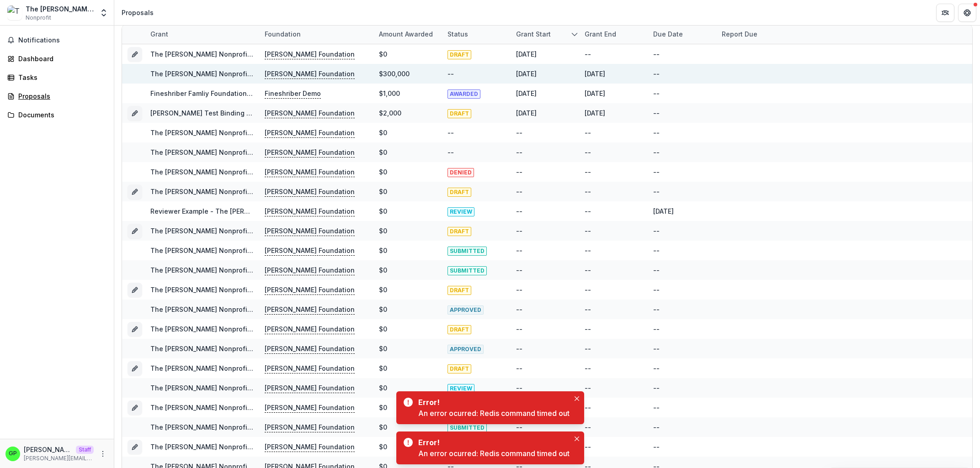 This screenshot has width=980, height=468. Describe the element at coordinates (135, 369) in the screenshot. I see `button: Grant baf785b6-2c87-42c0-81ce-5e590eed45df` at that location.